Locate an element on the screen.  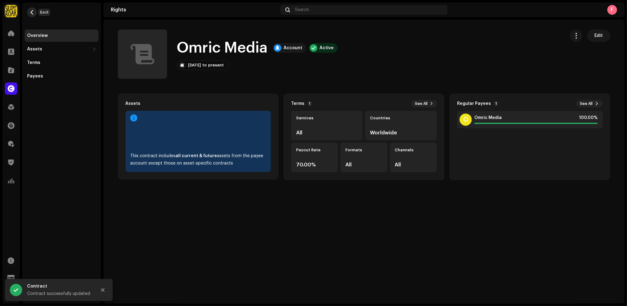
strong: all current & future is located at coordinates (196, 156).